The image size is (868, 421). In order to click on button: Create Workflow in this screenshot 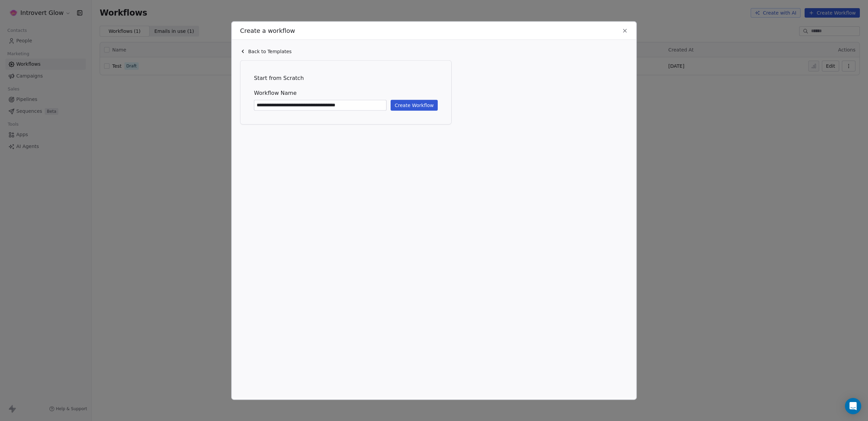, I will do `click(414, 105)`.